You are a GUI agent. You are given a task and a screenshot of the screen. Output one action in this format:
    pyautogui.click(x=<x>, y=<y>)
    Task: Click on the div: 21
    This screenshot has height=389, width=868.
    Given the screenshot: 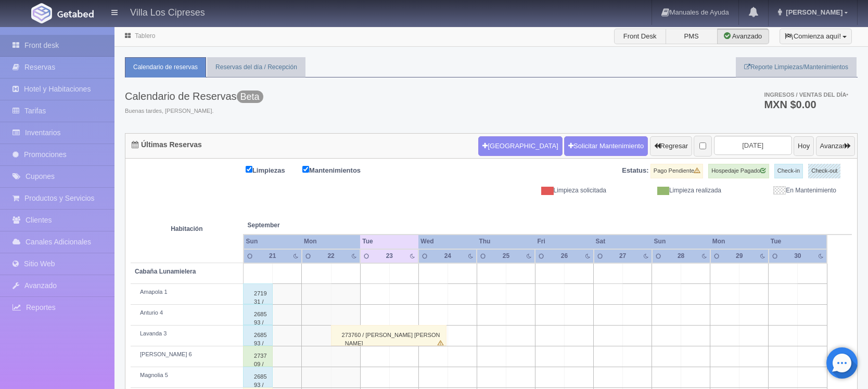 What is the action you would take?
    pyautogui.click(x=272, y=256)
    